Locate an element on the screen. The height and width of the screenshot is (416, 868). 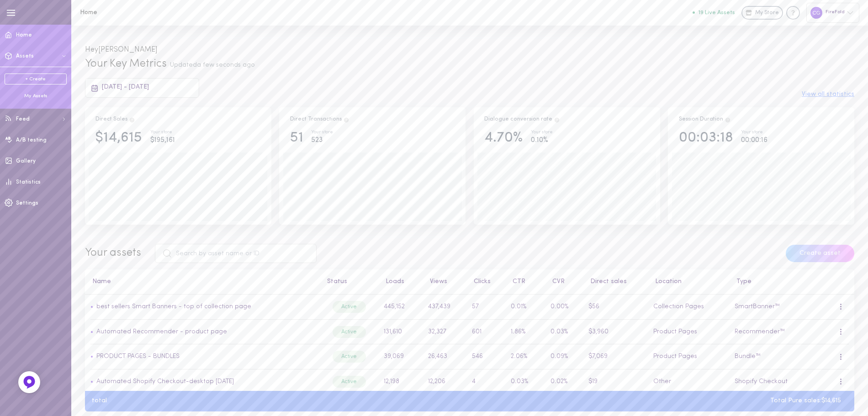
td: $7,069 is located at coordinates (615, 357).